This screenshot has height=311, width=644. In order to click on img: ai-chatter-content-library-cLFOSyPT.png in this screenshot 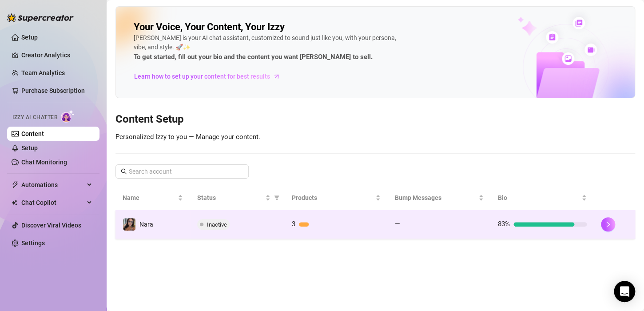, I will do `click(566, 52)`.